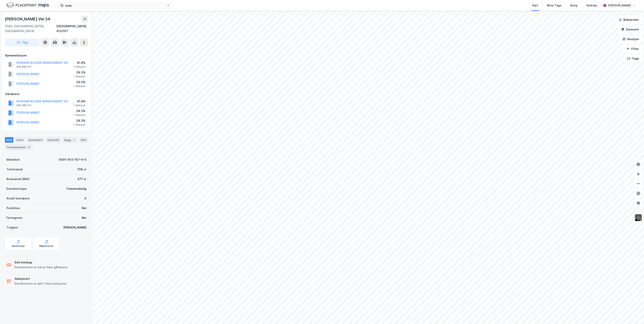  What do you see at coordinates (73, 160) in the screenshot?
I see `div: 5001-413-157-0-0` at bounding box center [73, 160].